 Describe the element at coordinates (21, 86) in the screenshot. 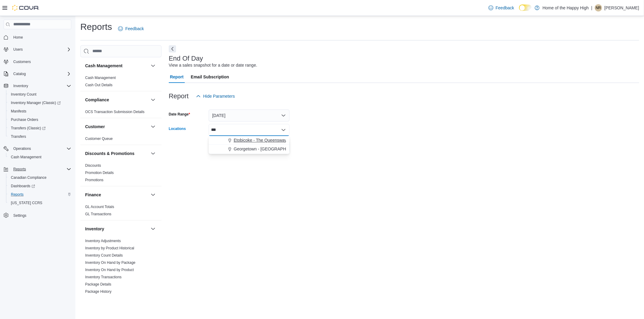

I see `button: Inventory` at that location.